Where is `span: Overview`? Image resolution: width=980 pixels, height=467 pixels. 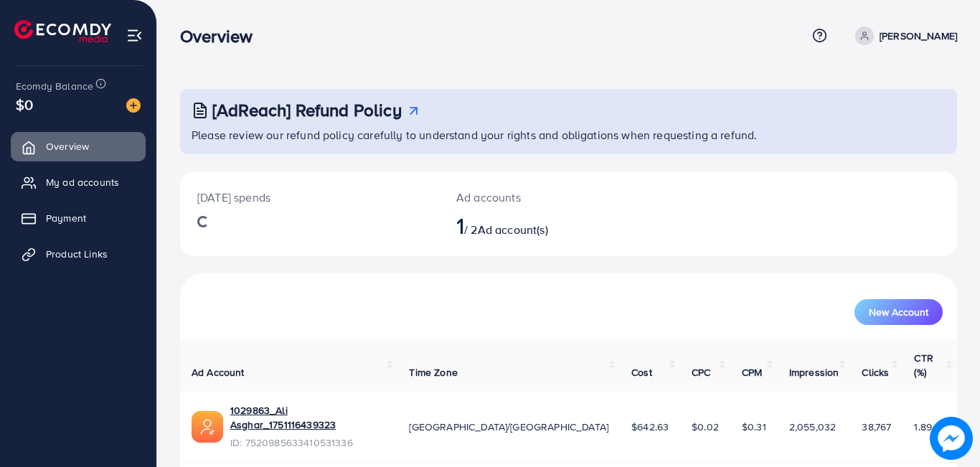 span: Overview is located at coordinates (68, 146).